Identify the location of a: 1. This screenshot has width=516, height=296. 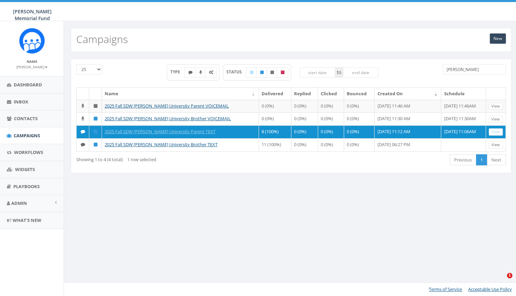
(481, 160).